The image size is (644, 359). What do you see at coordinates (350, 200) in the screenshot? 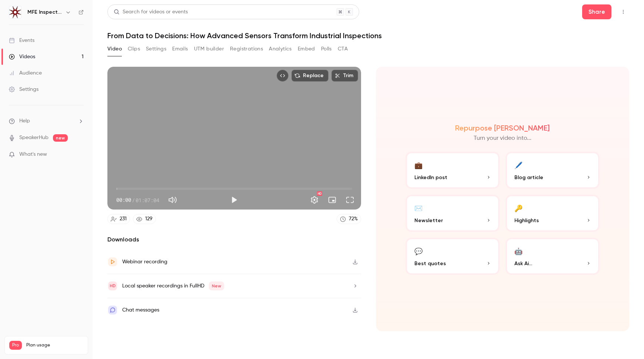
I see `button: Full screen` at bounding box center [350, 200].